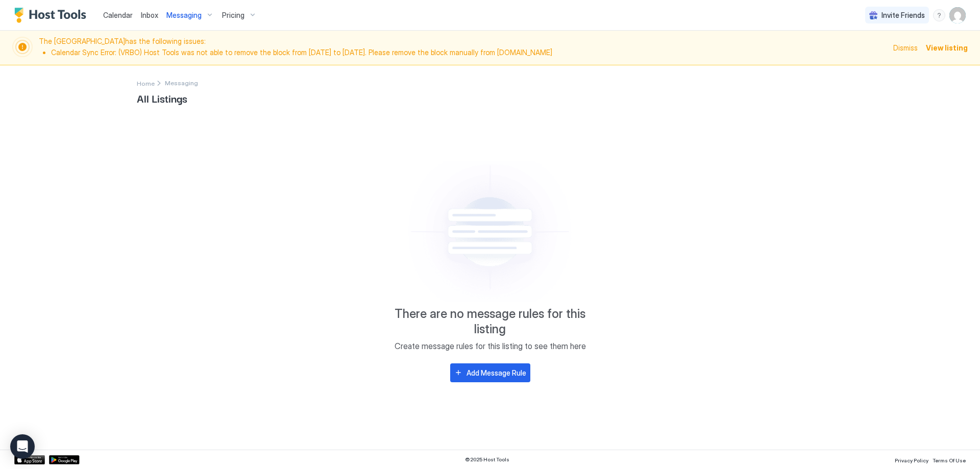 This screenshot has height=469, width=980. Describe the element at coordinates (146, 82) in the screenshot. I see `div: Breadcrumb` at that location.